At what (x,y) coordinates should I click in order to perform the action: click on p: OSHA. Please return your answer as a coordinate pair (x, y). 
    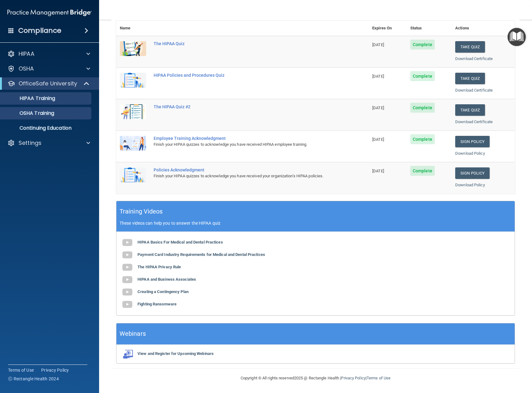
    Looking at the image, I should click on (26, 69).